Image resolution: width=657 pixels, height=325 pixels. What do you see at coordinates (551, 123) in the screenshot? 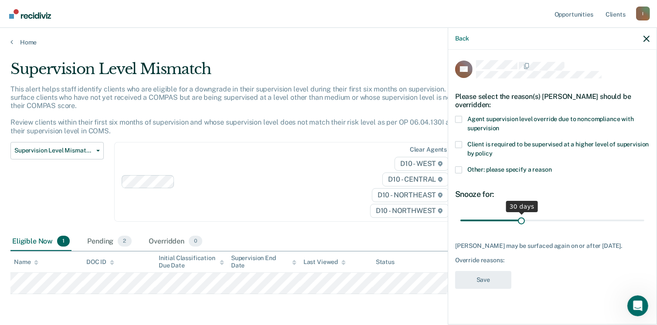
I see `span: Agent supervision level override due to noncompliance with supervision` at bounding box center [551, 123].